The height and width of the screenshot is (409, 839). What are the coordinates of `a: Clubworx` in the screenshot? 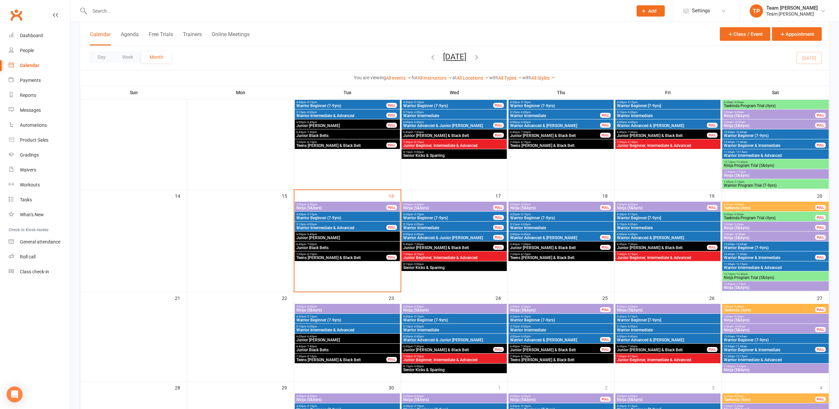 It's located at (16, 15).